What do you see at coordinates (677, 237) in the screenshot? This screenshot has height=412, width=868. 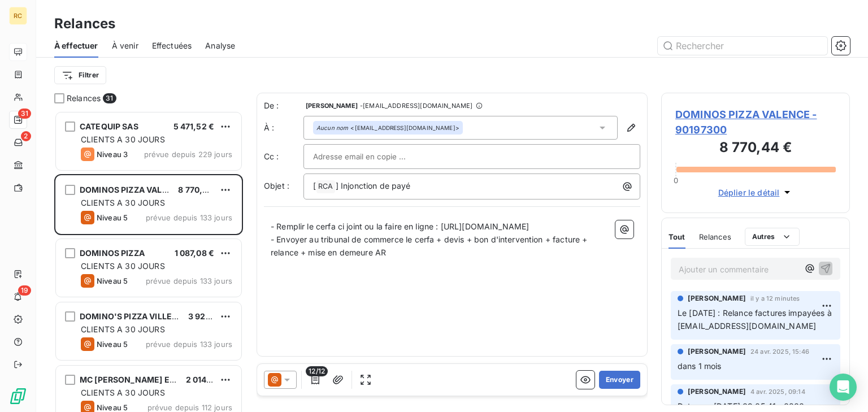 I see `span: Tout` at bounding box center [677, 237].